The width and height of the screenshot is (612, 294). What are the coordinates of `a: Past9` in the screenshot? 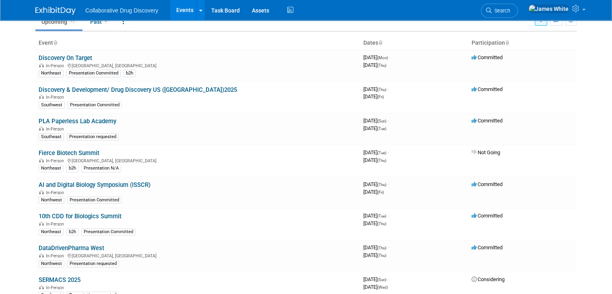 It's located at (99, 22).